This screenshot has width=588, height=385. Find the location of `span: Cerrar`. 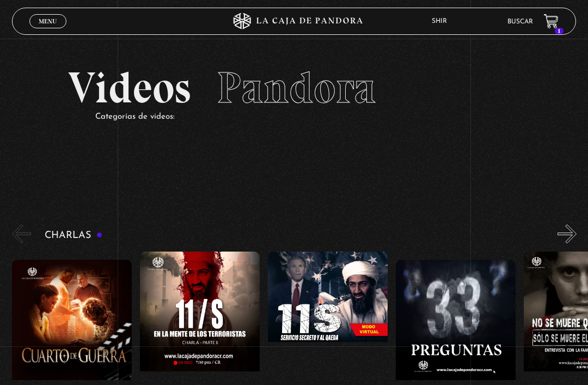

span: Cerrar is located at coordinates (48, 31).